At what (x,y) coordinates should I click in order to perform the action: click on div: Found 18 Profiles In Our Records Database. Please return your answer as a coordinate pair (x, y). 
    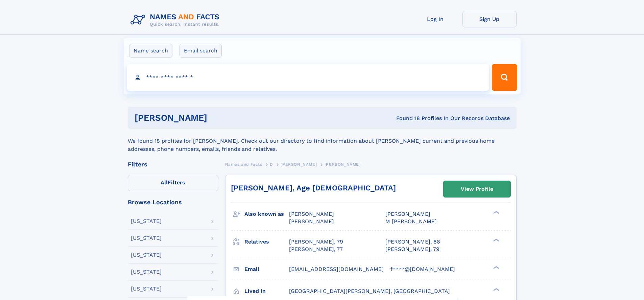
    Looking at the image, I should click on (406, 118).